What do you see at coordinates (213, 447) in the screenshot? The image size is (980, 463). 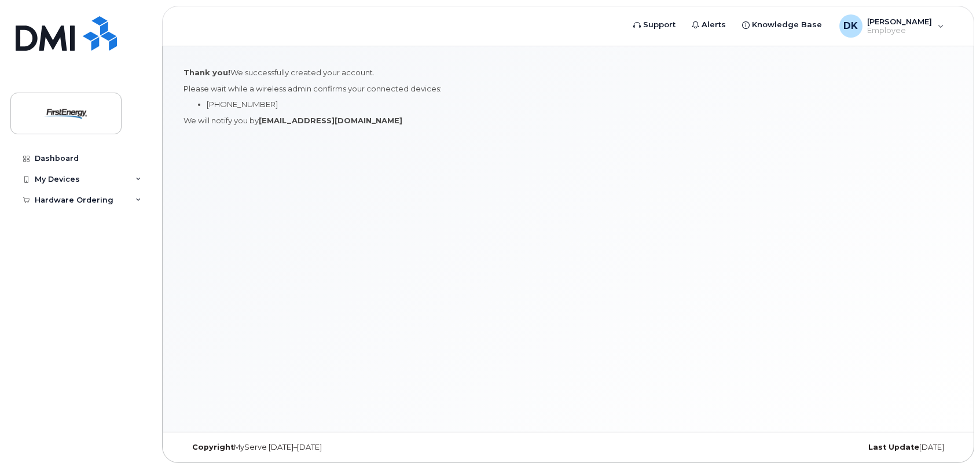 I see `strong: Copyright` at bounding box center [213, 447].